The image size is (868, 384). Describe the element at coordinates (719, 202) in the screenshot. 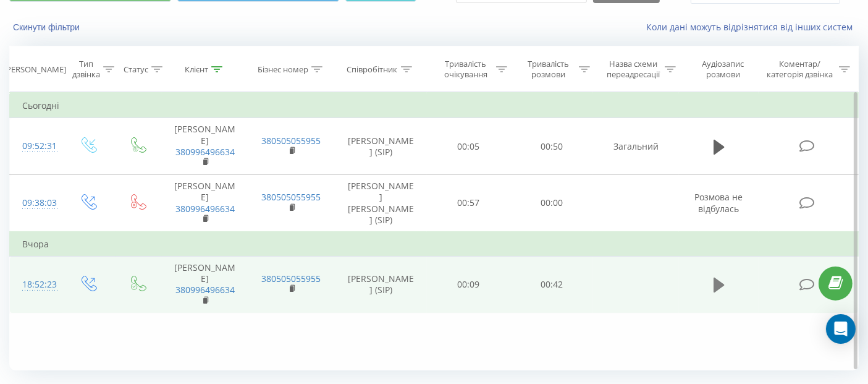

I see `span: Розмова не відбулась` at that location.